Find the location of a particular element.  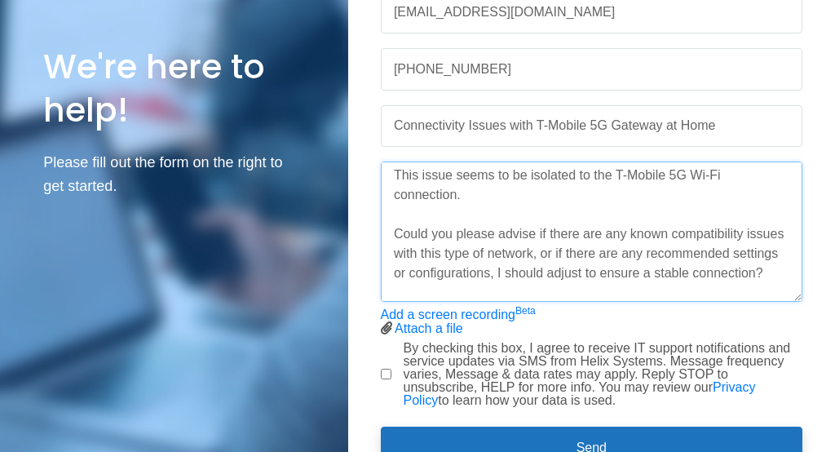

input: Subject is located at coordinates (592, 126).